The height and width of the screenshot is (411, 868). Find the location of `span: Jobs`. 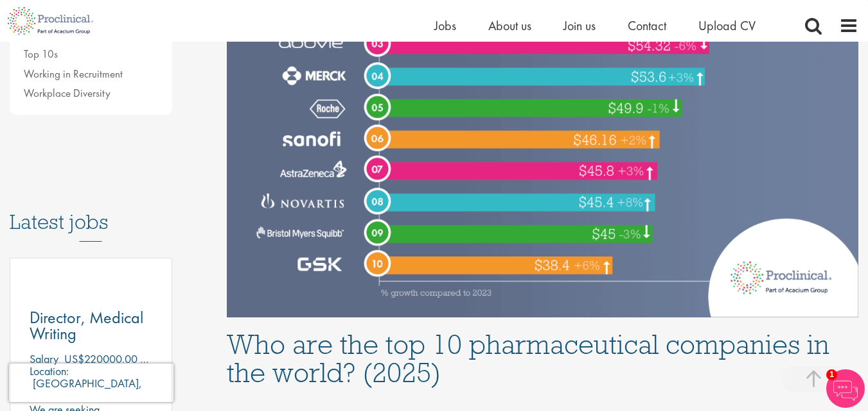

span: Jobs is located at coordinates (445, 26).